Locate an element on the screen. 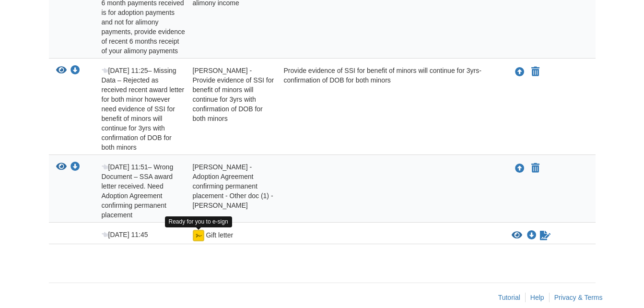  button: View Barbara Kemmerling -Adoption Agreement confirming permanent placement - Other doc (1) - Parker is located at coordinates (62, 167).